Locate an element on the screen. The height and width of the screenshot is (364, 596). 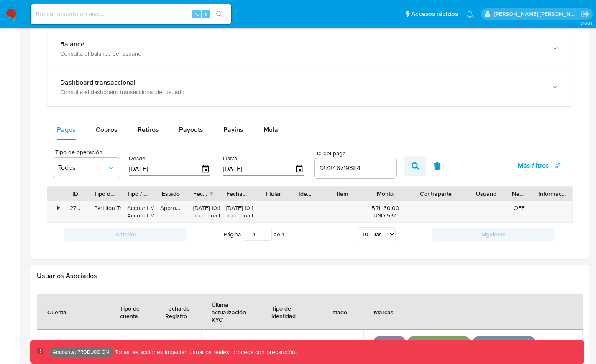
button: search-icon is located at coordinates (219, 14).